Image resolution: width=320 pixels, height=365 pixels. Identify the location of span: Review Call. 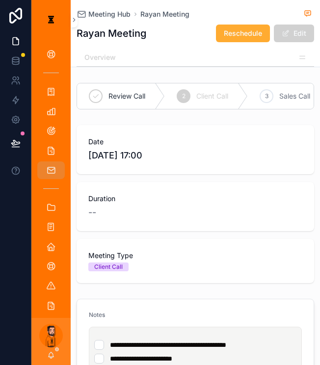
(127, 96).